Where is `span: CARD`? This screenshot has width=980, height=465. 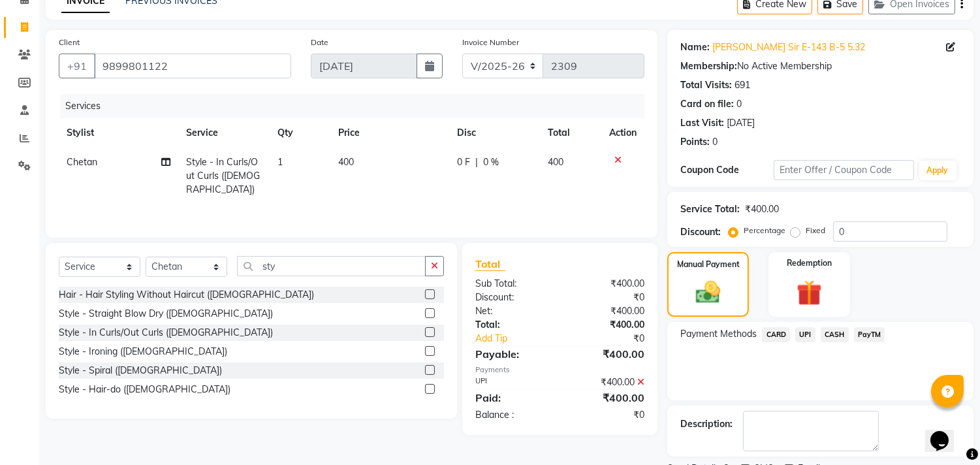 span: CARD is located at coordinates (775, 335).